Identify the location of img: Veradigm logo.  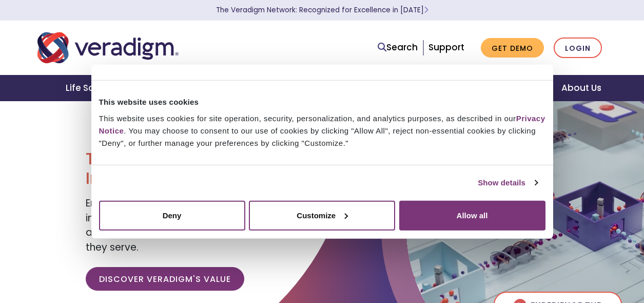
(108, 48).